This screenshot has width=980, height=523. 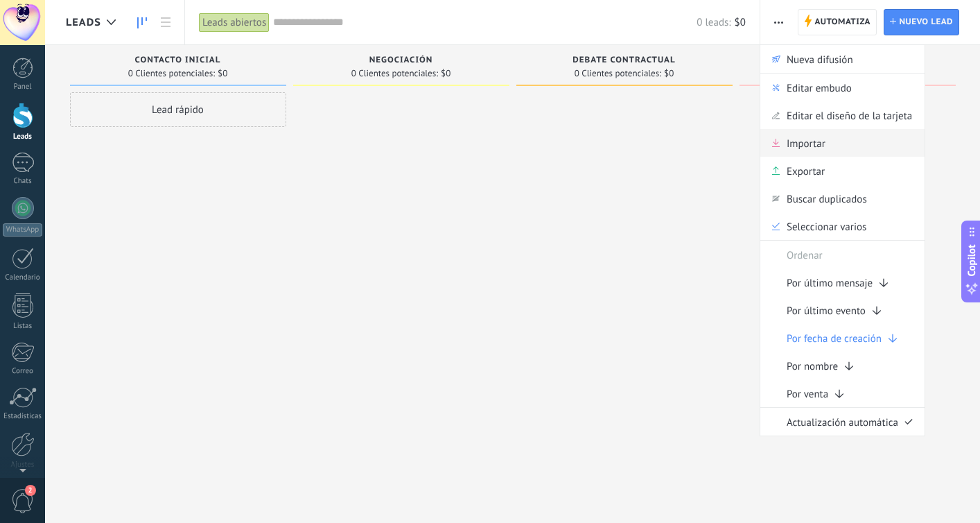 What do you see at coordinates (23, 278) in the screenshot?
I see `div: Calendario` at bounding box center [23, 278].